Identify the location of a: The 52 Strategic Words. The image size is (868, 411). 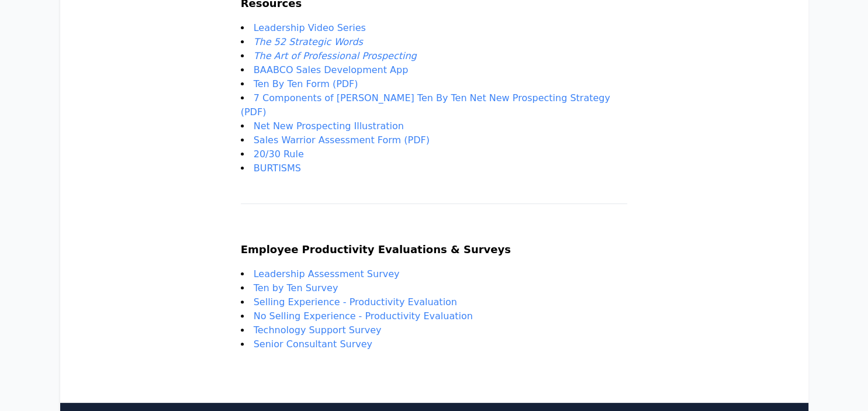
(308, 42).